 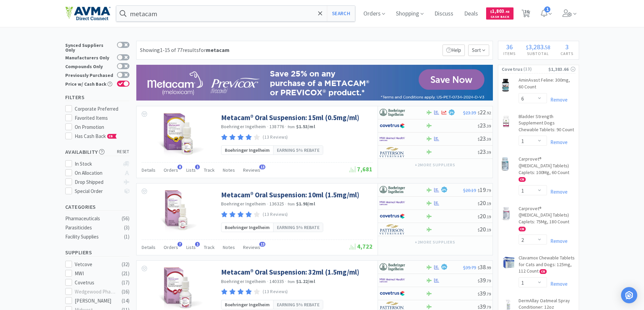 I want to click on span: . 48, so click(x=507, y=12).